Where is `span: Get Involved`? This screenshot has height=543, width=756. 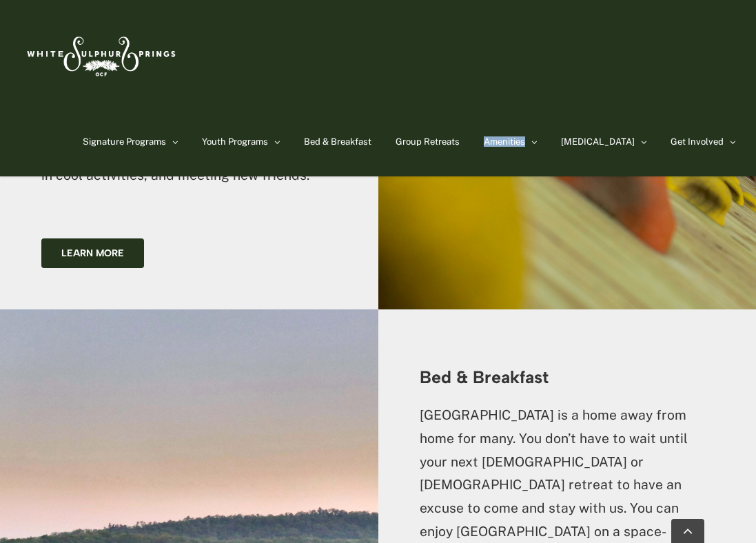 span: Get Involved is located at coordinates (696, 141).